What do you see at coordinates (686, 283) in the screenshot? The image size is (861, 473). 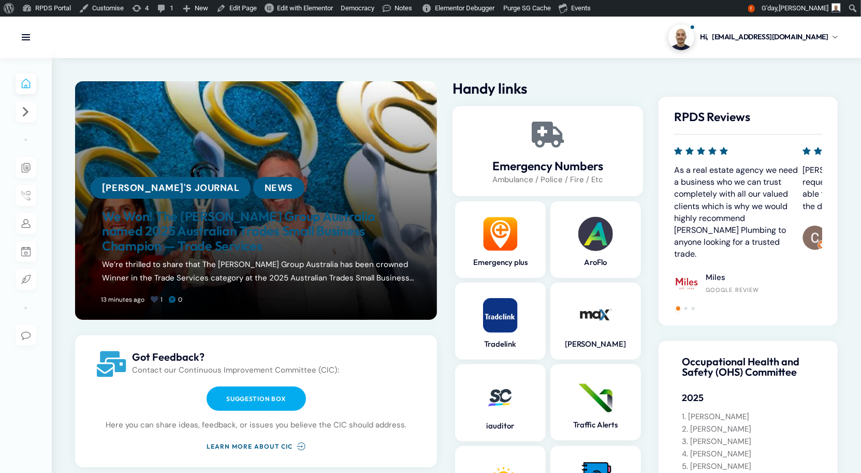 I see `img: Miles` at bounding box center [686, 283].